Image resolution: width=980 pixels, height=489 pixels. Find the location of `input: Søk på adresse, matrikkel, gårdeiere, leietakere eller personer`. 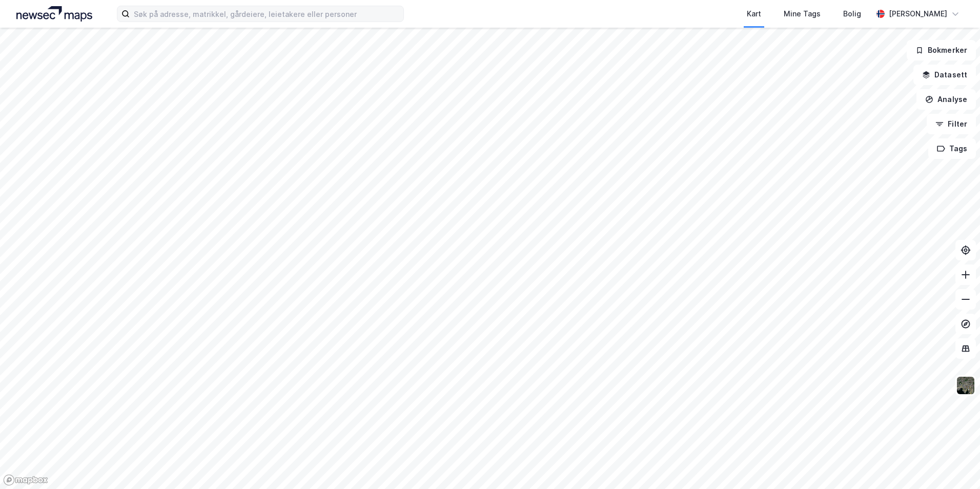

input: Søk på adresse, matrikkel, gårdeiere, leietakere eller personer is located at coordinates (267, 14).